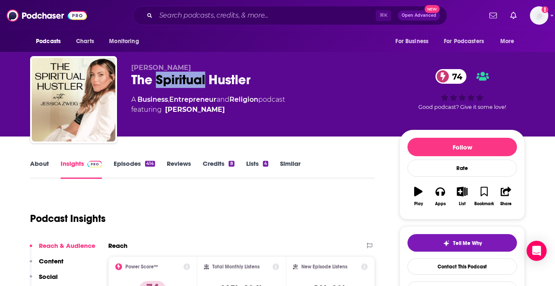  I want to click on div: Search podcasts, credits, & more..., so click(290, 15).